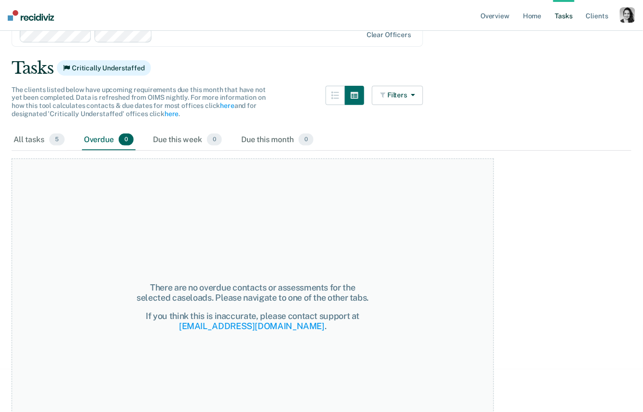 The width and height of the screenshot is (643, 412). I want to click on span: Critically Understaffed, so click(104, 68).